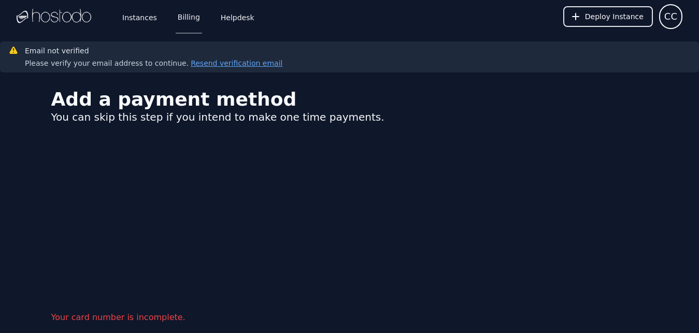 The image size is (699, 333). What do you see at coordinates (153, 51) in the screenshot?
I see `h3: Email not verified` at bounding box center [153, 51].